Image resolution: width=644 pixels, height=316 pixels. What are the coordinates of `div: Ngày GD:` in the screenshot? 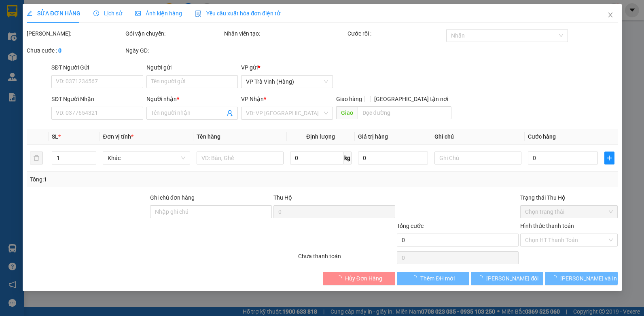 It's located at (174, 50).